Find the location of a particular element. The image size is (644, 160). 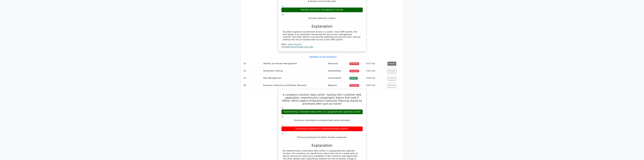

div: To protect against unauthorized access in a public cloud CRM system, the best option is to implem... is located at coordinates (322, 36).